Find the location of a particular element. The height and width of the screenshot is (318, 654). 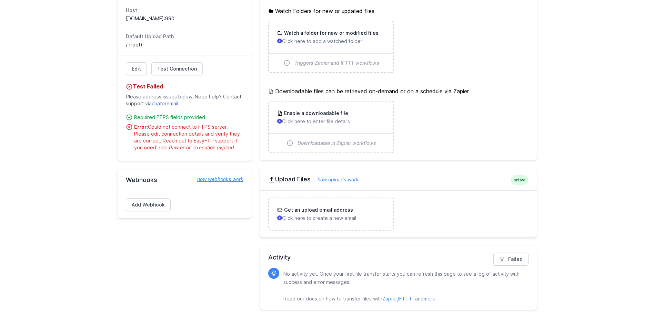

span: Raw error: execution expired is located at coordinates (201, 147).